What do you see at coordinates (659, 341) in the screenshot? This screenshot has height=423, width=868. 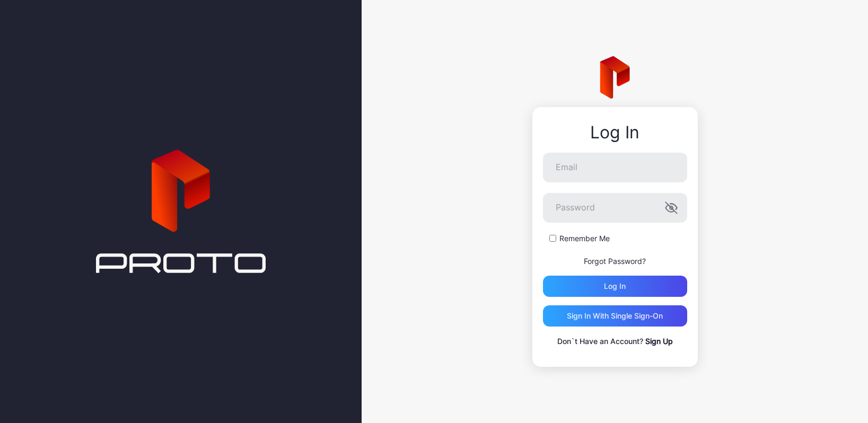 I see `a: Sign Up` at bounding box center [659, 341].